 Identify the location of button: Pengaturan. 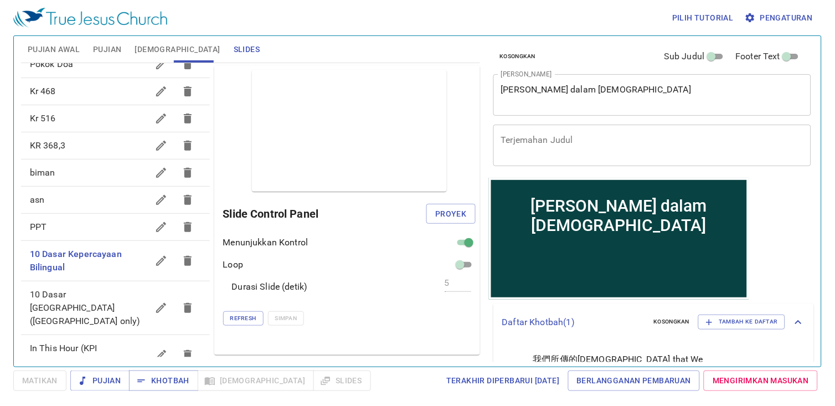
(780, 18).